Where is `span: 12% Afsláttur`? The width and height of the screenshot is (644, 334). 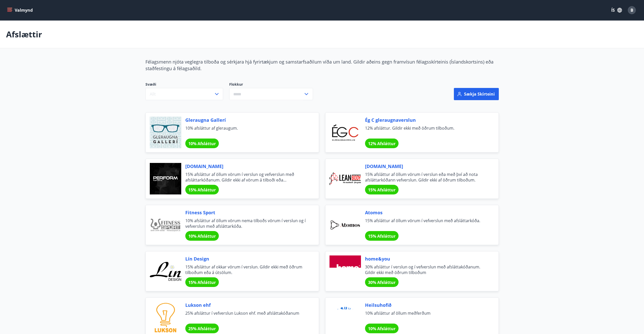 span: 12% Afsláttur is located at coordinates (382, 144).